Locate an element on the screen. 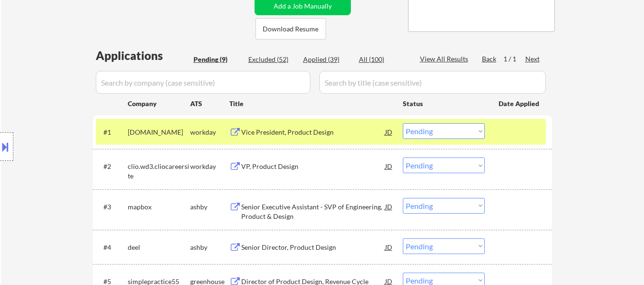 This screenshot has height=285, width=644. div: ATS is located at coordinates (209, 104).